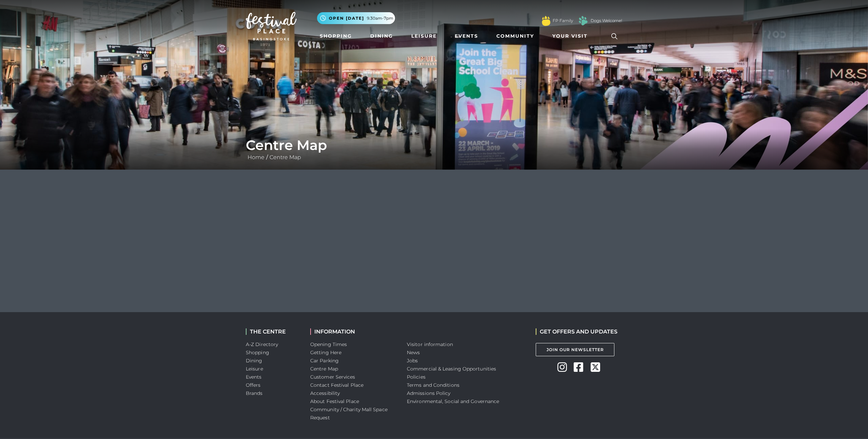 This screenshot has height=439, width=868. I want to click on a: Dogs Welcome!, so click(606, 21).